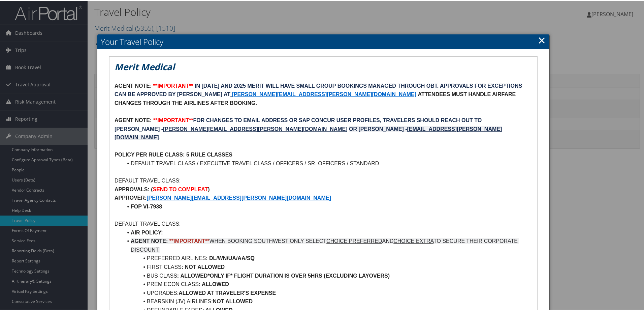 The height and width of the screenshot is (310, 644). Describe the element at coordinates (328, 258) in the screenshot. I see `li: PREFERRED AIRLINES` at that location.